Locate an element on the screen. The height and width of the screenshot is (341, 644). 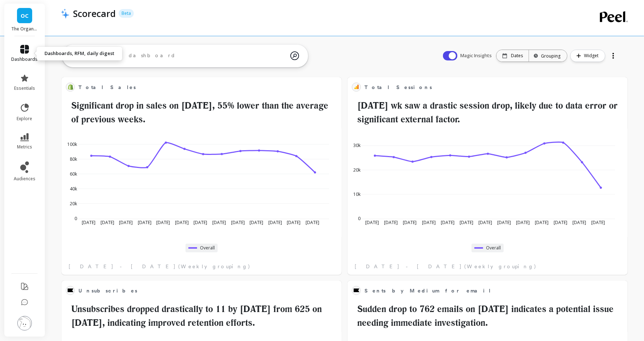
span: audiences is located at coordinates (25, 179).